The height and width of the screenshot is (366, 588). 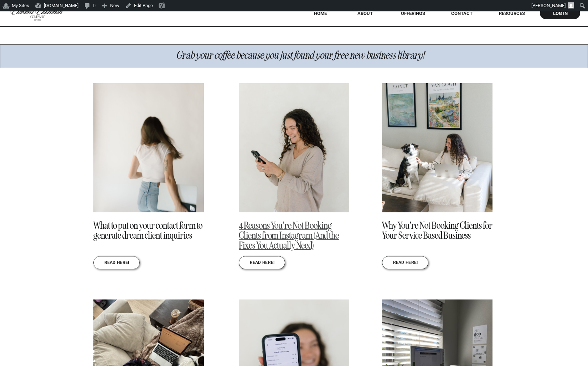 I want to click on a: Contact, so click(x=462, y=13).